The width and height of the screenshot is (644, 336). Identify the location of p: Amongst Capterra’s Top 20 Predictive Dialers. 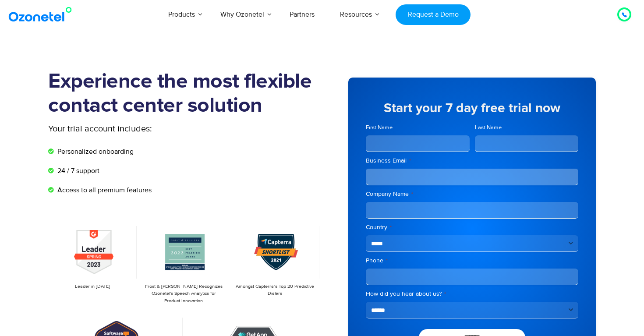
(275, 290).